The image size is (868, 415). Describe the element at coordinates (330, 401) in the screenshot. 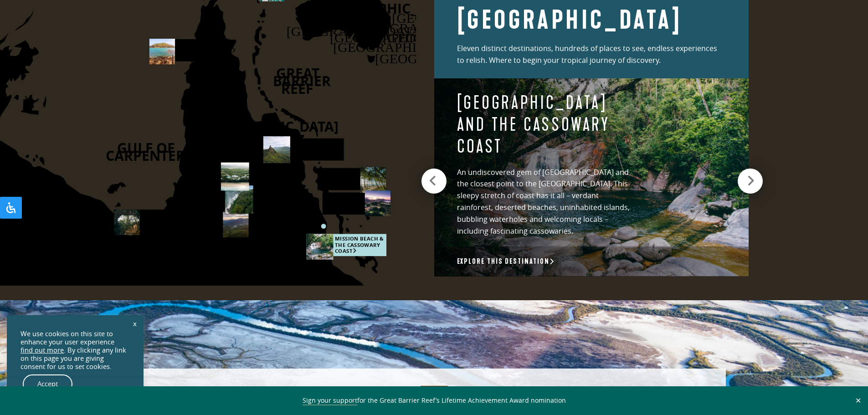

I see `a: Sign your support` at that location.